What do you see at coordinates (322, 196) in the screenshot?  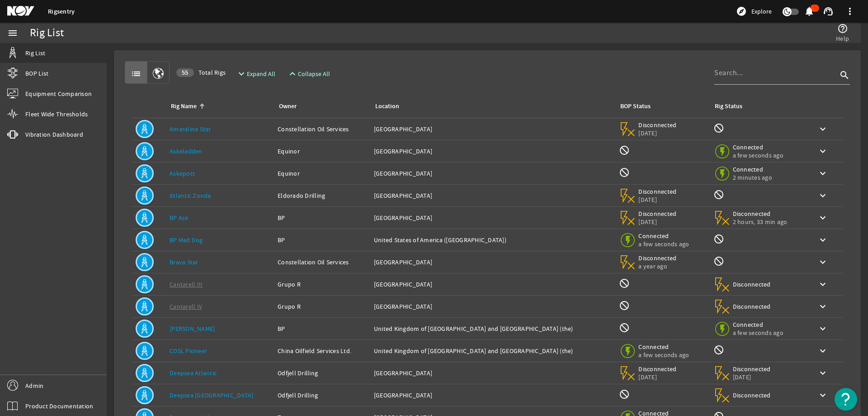 I see `div: Eldorado Drilling` at bounding box center [322, 196].